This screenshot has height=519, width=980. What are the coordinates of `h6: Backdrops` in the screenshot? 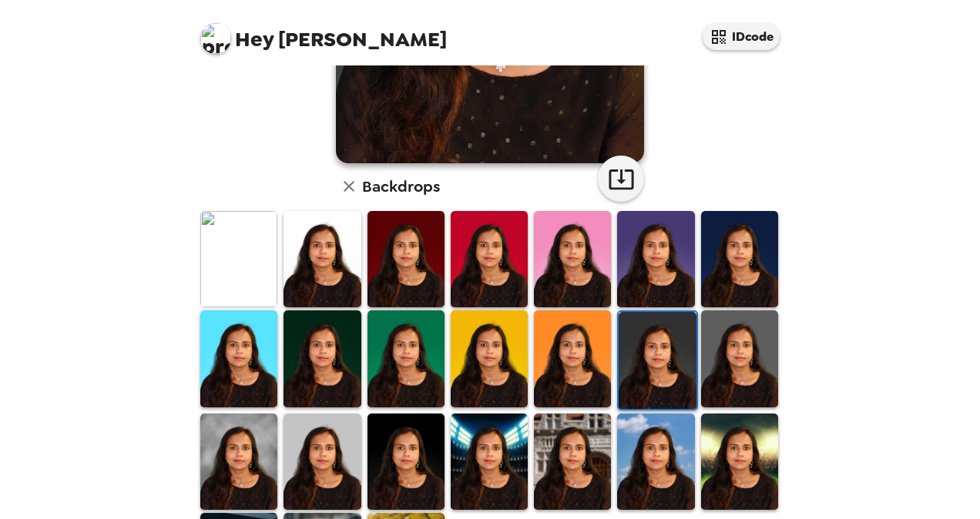 It's located at (400, 186).